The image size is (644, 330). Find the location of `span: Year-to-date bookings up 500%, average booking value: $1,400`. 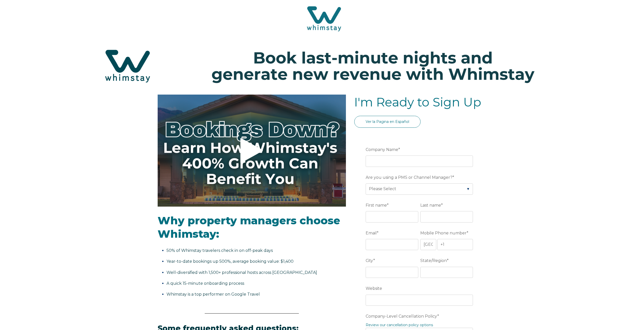

span: Year-to-date bookings up 500%, average booking value: $1,400 is located at coordinates (230, 261).